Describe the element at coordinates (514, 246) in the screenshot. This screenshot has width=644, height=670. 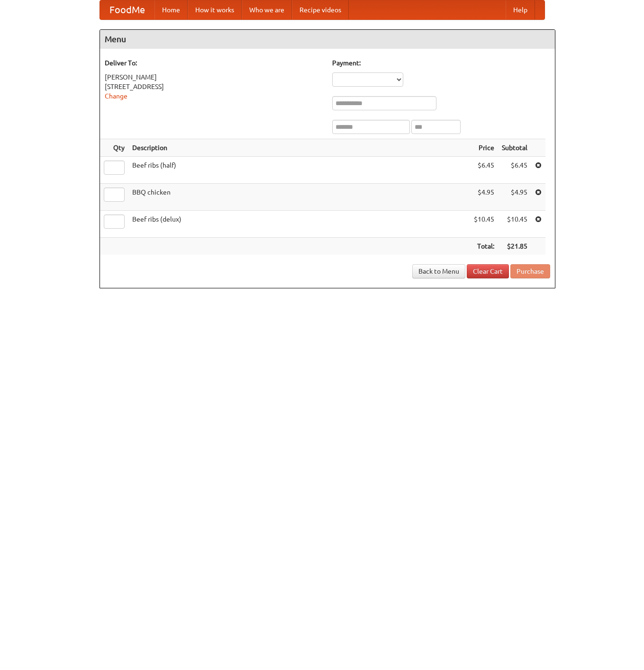
I see `th: $21.85` at that location.